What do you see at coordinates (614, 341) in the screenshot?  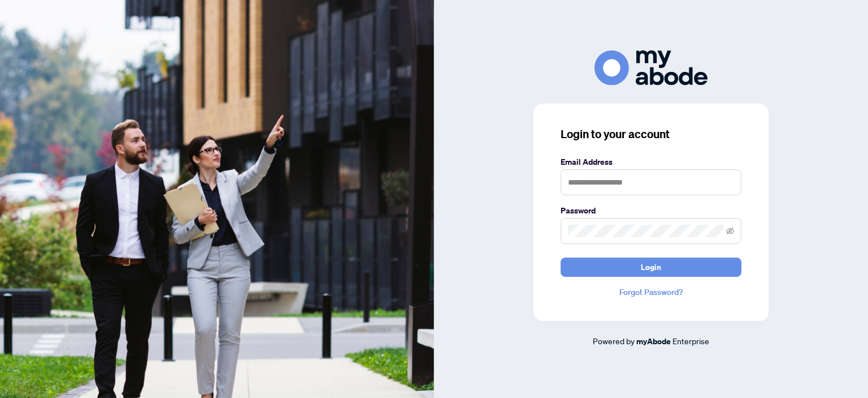 I see `span: Powered by` at bounding box center [614, 341].